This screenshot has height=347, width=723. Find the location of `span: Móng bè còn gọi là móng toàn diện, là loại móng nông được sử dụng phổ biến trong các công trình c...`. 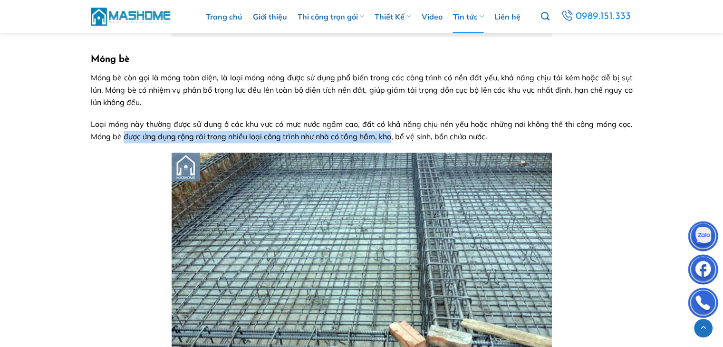

span: Móng bè còn gọi là móng toàn diện, là loại móng nông được sử dụng phổ biến trong các công trình c... is located at coordinates (362, 89).